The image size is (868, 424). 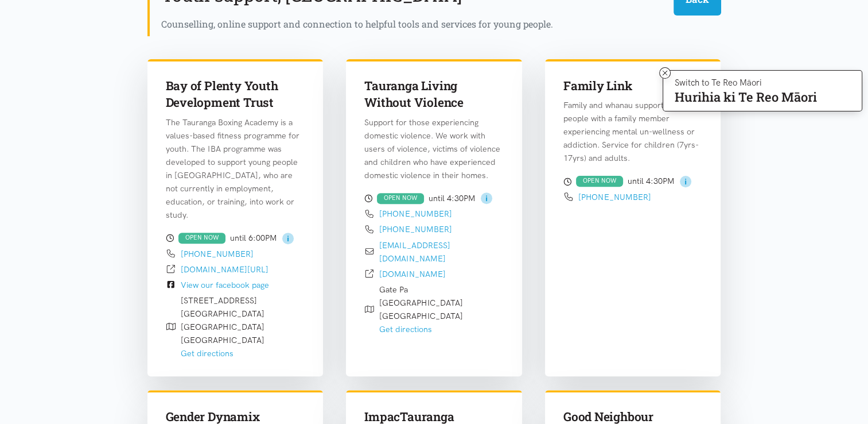 What do you see at coordinates (441, 24) in the screenshot?
I see `div: Counselling, online support and connection to helpful tools and services for young people.` at bounding box center [441, 24].